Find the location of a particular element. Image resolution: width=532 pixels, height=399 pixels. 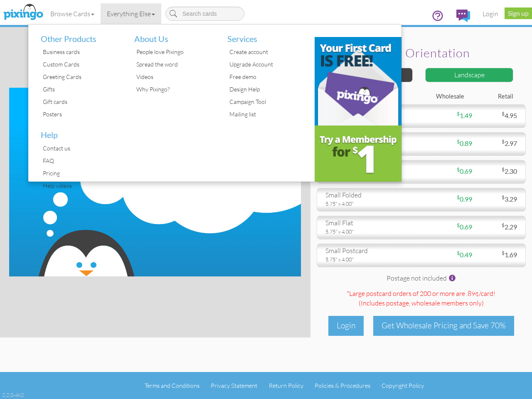

div: small postcard is located at coordinates (370, 250).